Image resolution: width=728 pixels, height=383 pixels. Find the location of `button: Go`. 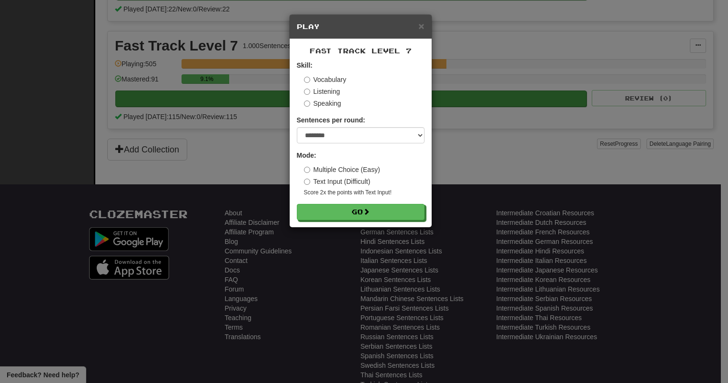

button: Go is located at coordinates (361, 212).